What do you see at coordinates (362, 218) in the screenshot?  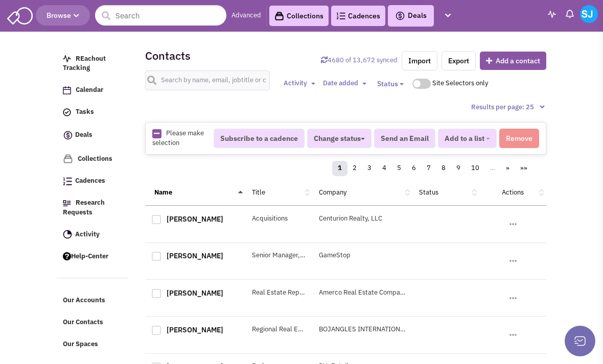 I see `div: Centurion Realty, LLC` at bounding box center [362, 218].